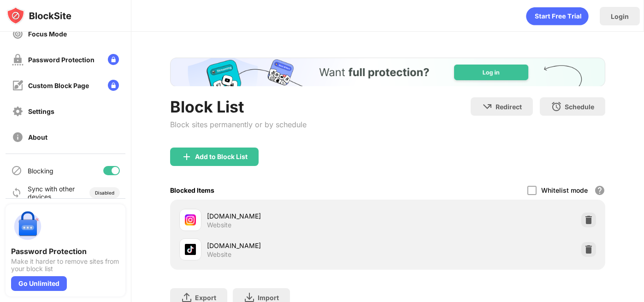 This screenshot has width=644, height=302. I want to click on div: Focus Mode, so click(47, 34).